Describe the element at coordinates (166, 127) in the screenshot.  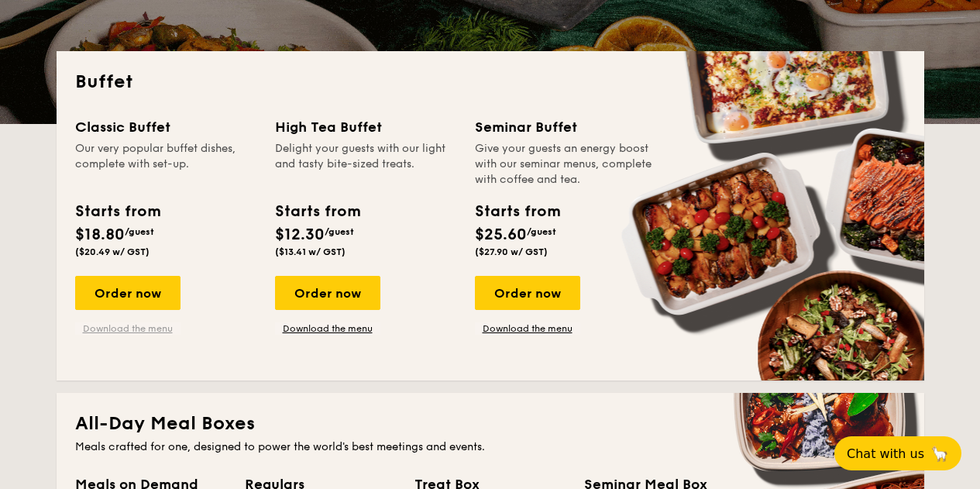
I see `div: Classic Buffet` at that location.